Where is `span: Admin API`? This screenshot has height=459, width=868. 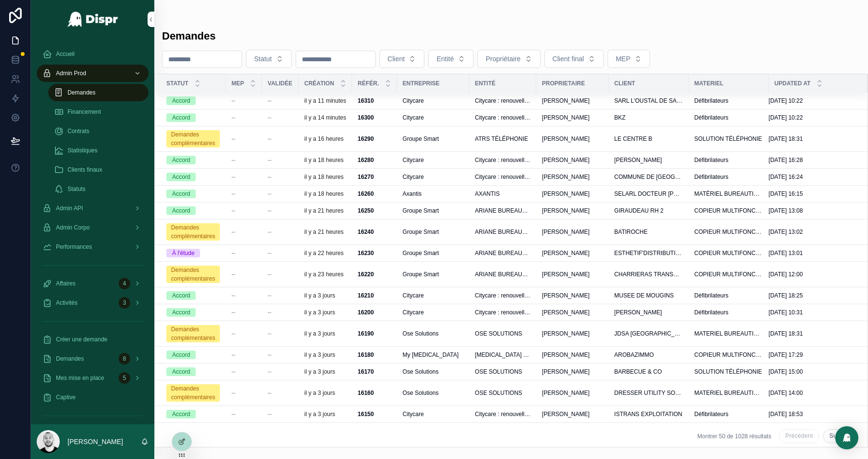
span: Admin API is located at coordinates (69, 208).